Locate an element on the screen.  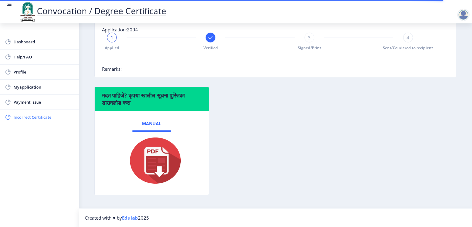
a: Convocation / Degree Certificate is located at coordinates (92, 11).